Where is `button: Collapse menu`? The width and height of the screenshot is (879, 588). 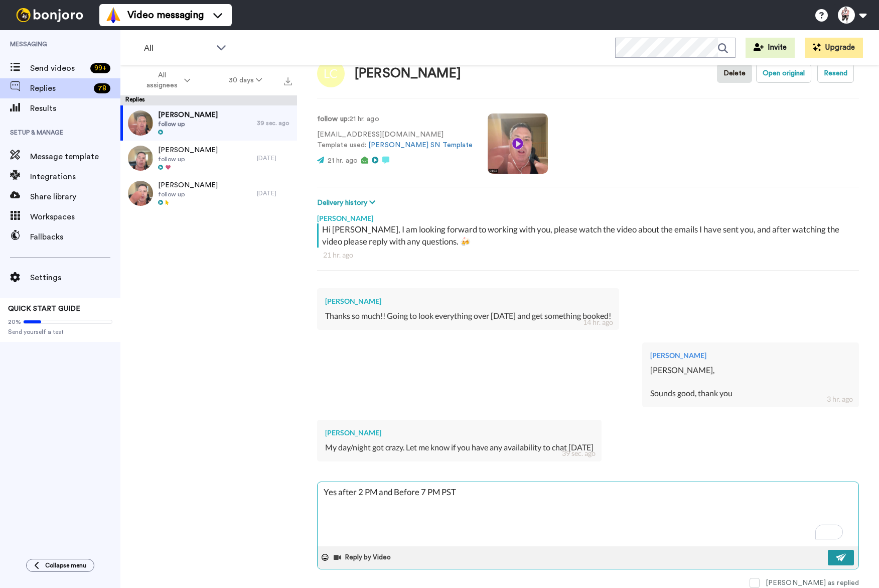 button: Collapse menu is located at coordinates (60, 566).